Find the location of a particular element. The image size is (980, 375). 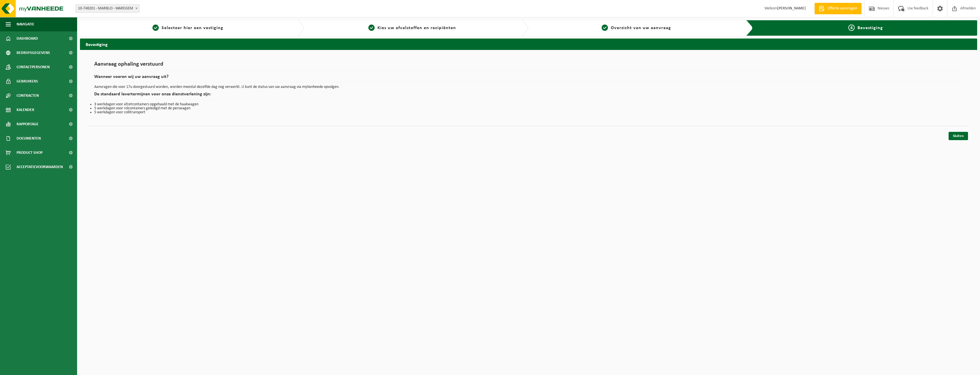

a: 1Selecteer hier een vestiging is located at coordinates (188, 28).